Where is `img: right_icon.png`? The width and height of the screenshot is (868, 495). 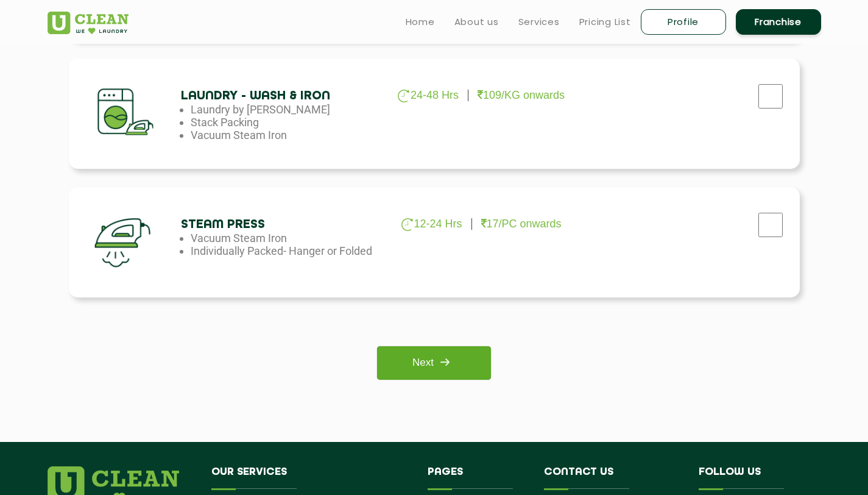
img: right_icon.png is located at coordinates (444, 362).